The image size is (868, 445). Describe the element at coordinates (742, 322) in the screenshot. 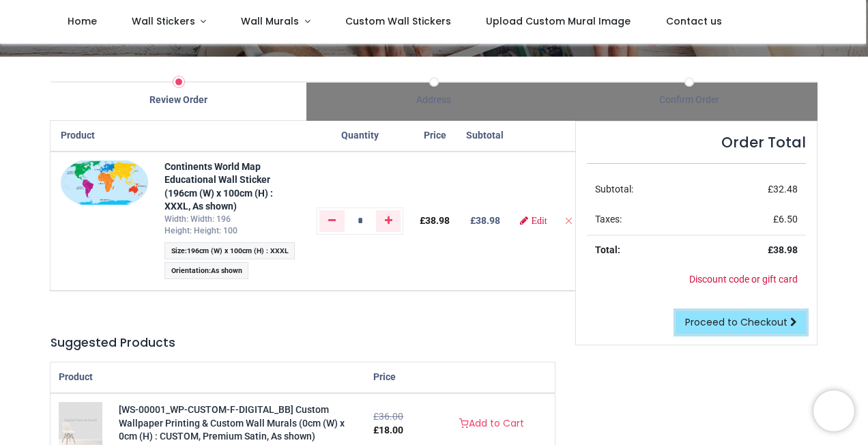

I see `a: Proceed to Checkout` at that location.